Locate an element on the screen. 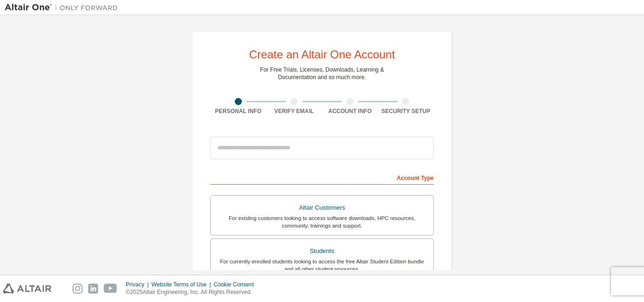 This screenshot has width=644, height=302. p: © 2025 Altair Engineering, Inc. All Rights Reserved. is located at coordinates (193, 292).